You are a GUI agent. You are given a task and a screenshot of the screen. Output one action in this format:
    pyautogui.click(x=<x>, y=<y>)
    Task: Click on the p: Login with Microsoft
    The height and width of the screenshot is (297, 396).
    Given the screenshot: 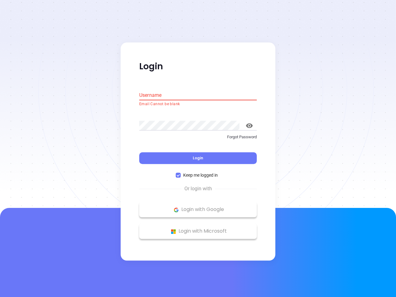 What is the action you would take?
    pyautogui.click(x=198, y=232)
    